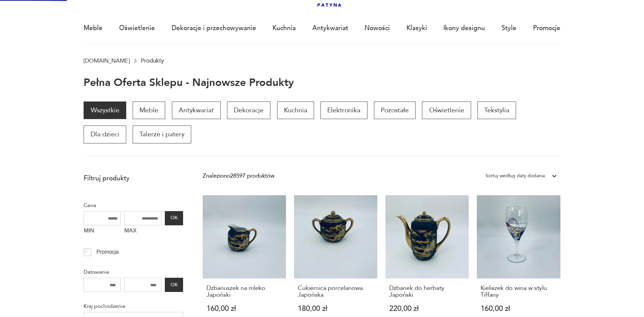  Describe the element at coordinates (427, 292) in the screenshot. I see `h3: Dzbanek do herbaty Japoński` at that location.